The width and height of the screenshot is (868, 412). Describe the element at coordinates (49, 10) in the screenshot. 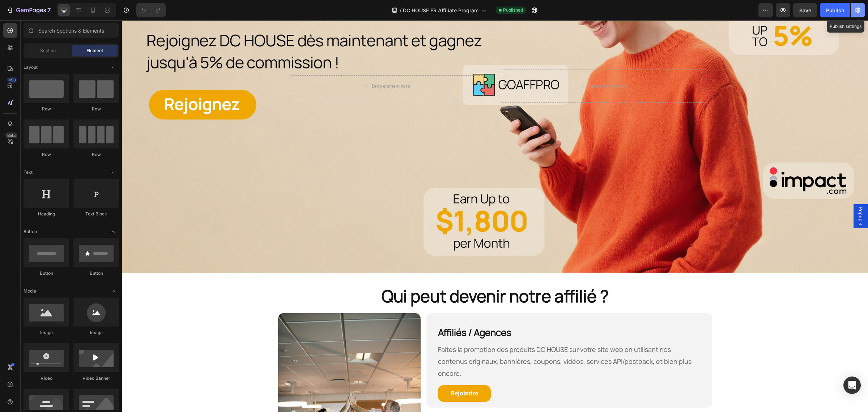

I see `p: 7` at that location.